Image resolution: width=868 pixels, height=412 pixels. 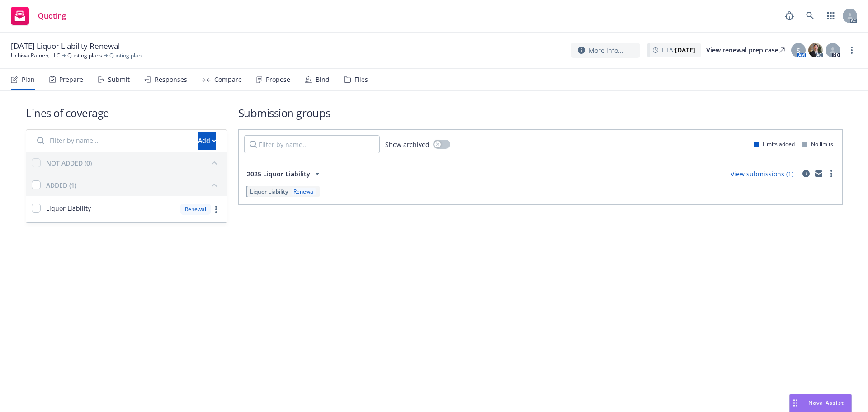 What do you see at coordinates (806, 174) in the screenshot?
I see `a: circleInformation` at bounding box center [806, 174].